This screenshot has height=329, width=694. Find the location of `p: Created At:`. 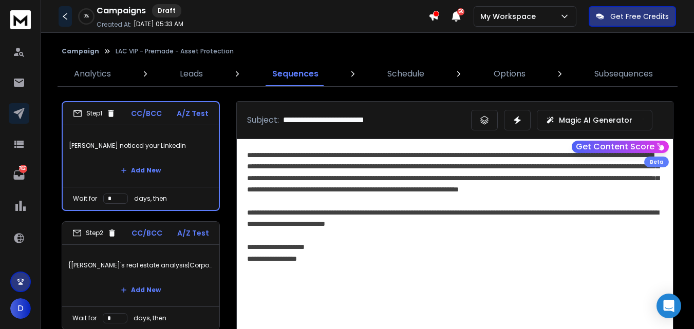

p: Created At: is located at coordinates (114, 25).